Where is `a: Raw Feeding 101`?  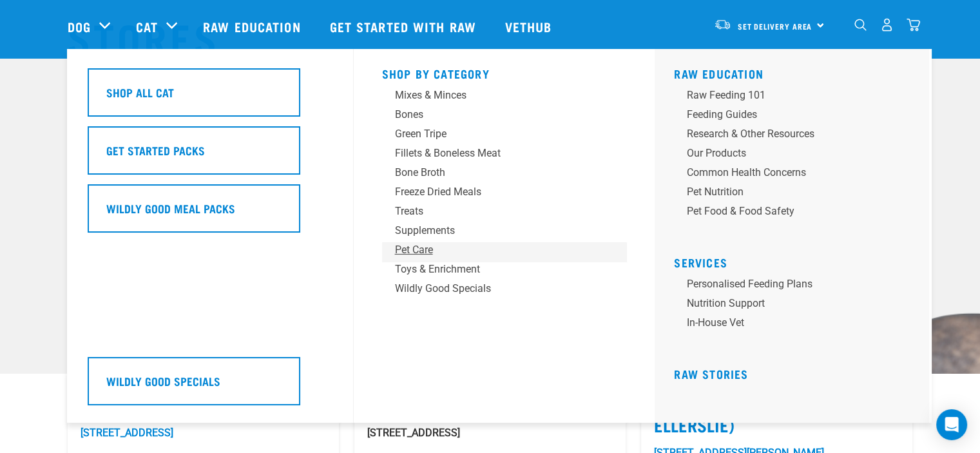 a: Raw Feeding 101 is located at coordinates (797, 98).